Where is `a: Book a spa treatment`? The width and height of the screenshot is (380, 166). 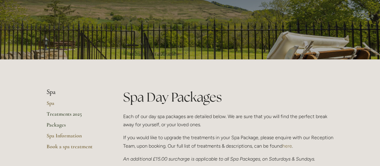 a: Book a spa treatment is located at coordinates (75, 148).